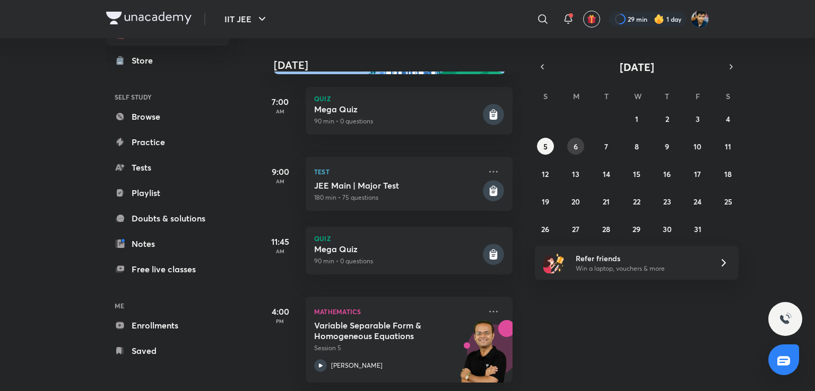 This screenshot has height=391, width=815. What do you see at coordinates (397, 349) in the screenshot?
I see `p: Session 5` at bounding box center [397, 349].